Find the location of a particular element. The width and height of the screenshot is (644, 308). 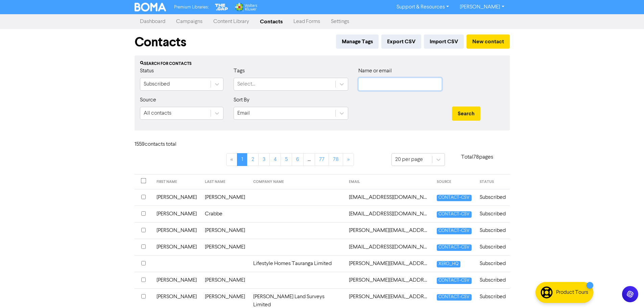

div: 20 per page is located at coordinates (409, 160).